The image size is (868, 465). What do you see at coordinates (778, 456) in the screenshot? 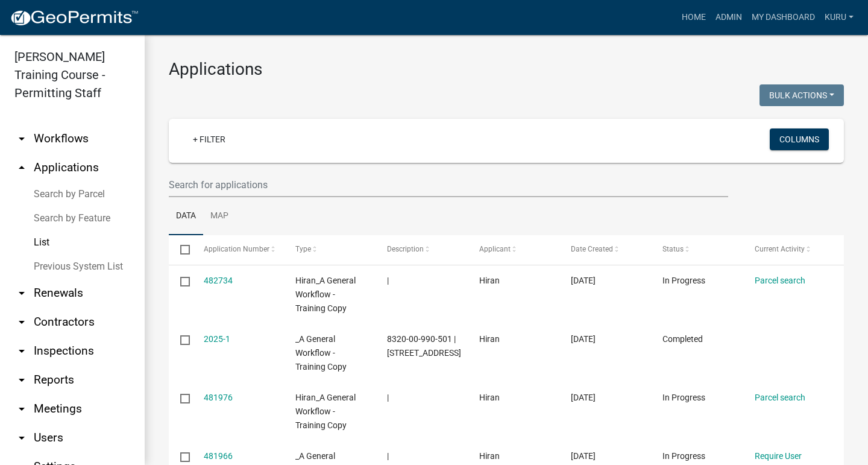
I see `a: Require User` at bounding box center [778, 456].